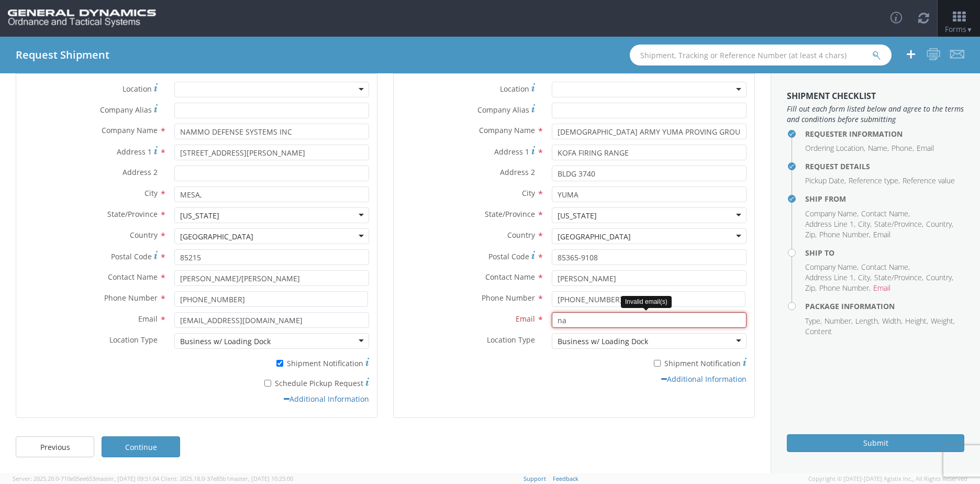 This screenshot has width=980, height=484. What do you see at coordinates (884, 306) in the screenshot?
I see `h4: Package Information` at bounding box center [884, 306].